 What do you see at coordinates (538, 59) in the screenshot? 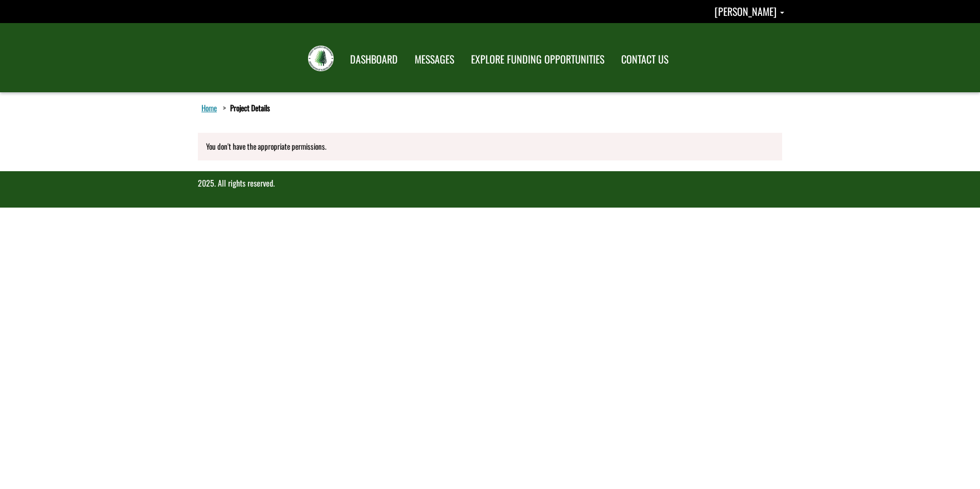
I see `a: EXPLORE FUNDING OPPORTUNITIES` at bounding box center [538, 59].